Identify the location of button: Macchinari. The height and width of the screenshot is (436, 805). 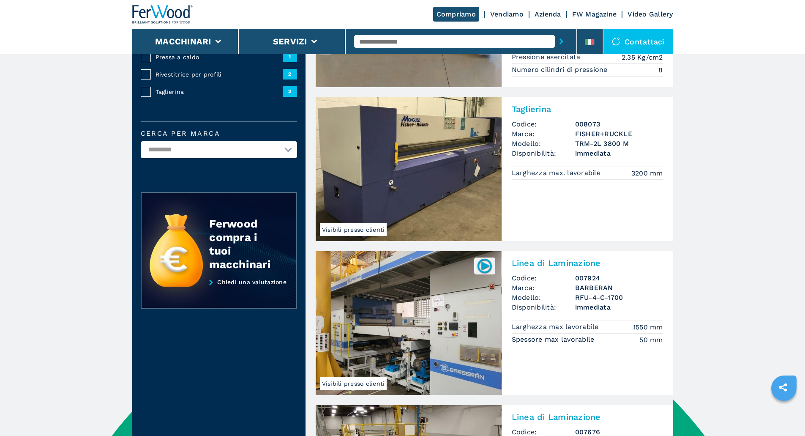
(183, 41).